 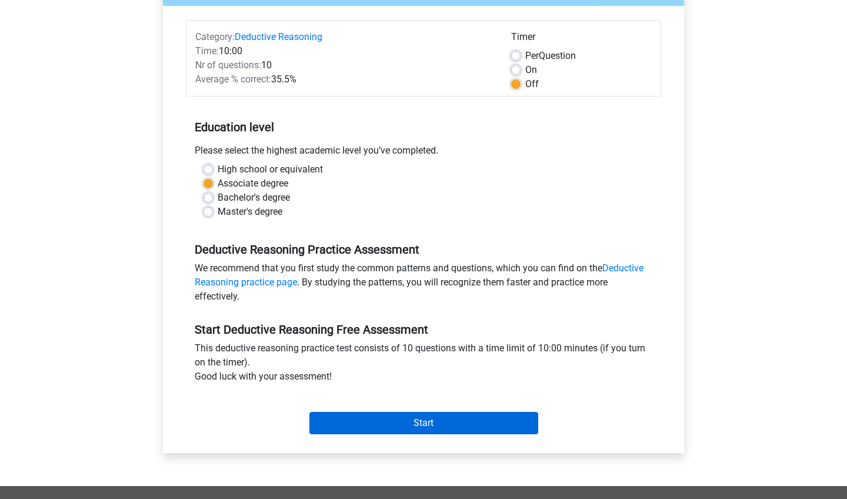 What do you see at coordinates (532, 84) in the screenshot?
I see `label: Off` at bounding box center [532, 84].